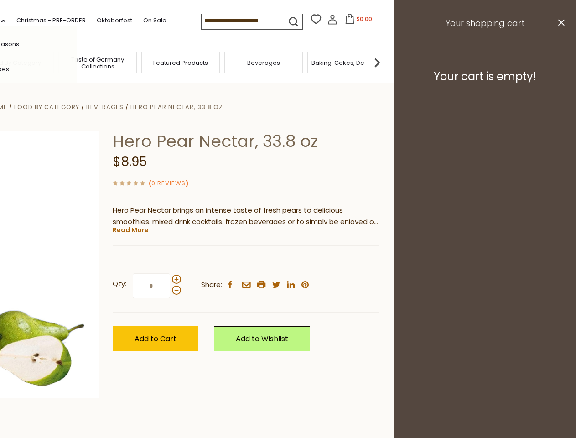  I want to click on a: Christmas - PRE-ORDER, so click(51, 21).